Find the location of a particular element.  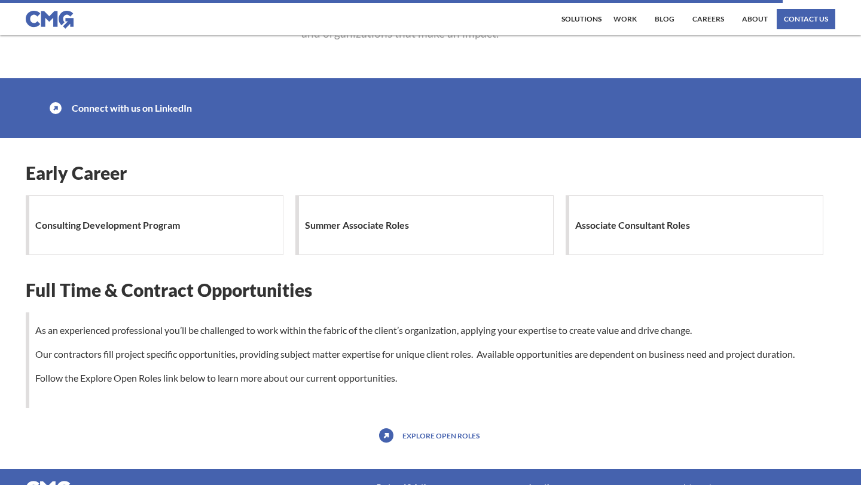

a: Explore open roles is located at coordinates (441, 436).